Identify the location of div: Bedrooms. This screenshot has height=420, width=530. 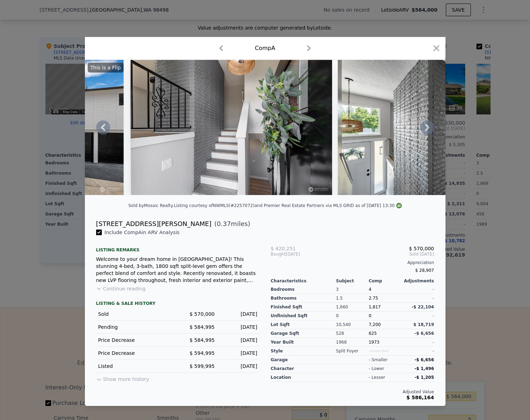
(303, 289).